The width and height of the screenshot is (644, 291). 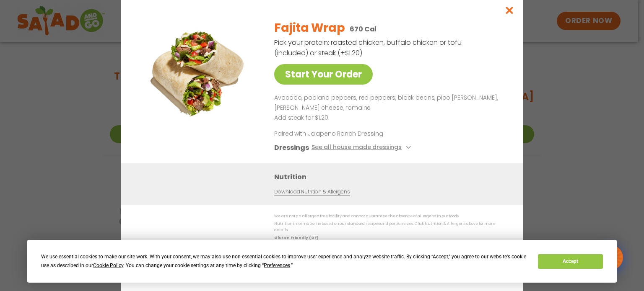 I want to click on p: Paired with Jalapeno Ranch Dressing, so click(x=352, y=134).